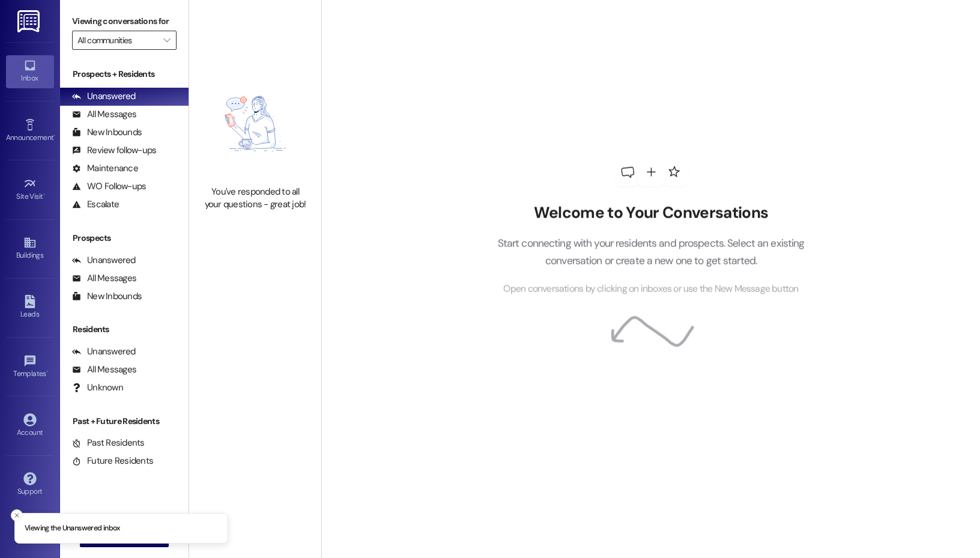  I want to click on a: Inbox, so click(30, 72).